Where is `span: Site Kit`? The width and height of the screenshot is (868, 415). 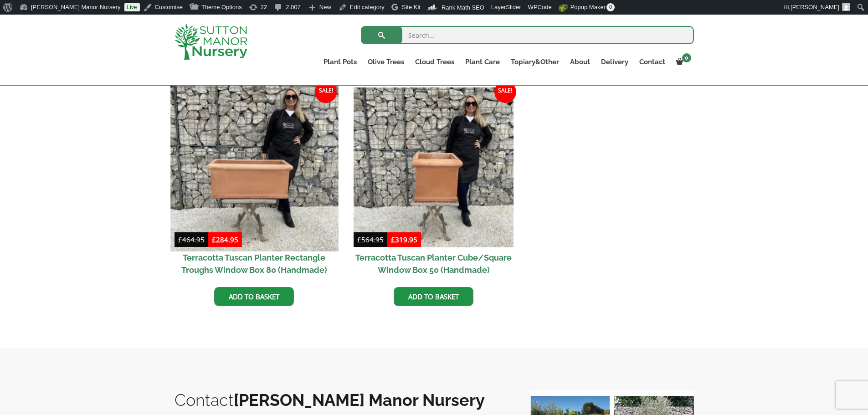
span: Site Kit is located at coordinates (411, 7).